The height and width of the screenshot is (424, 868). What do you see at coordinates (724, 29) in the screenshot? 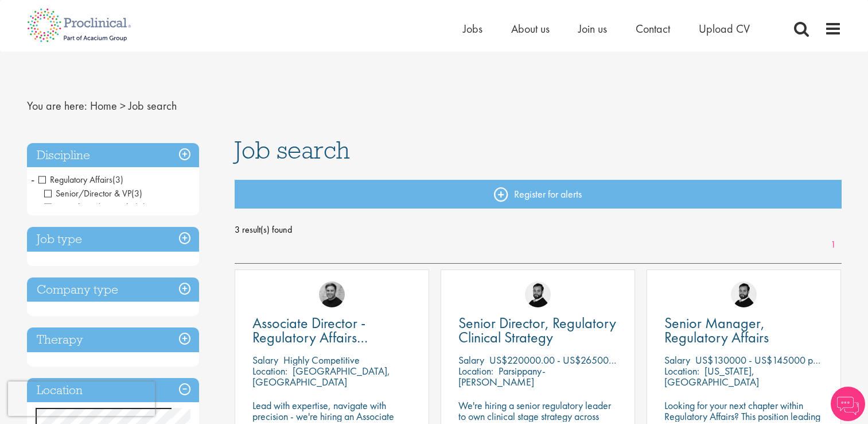
I see `a: Upload CV` at bounding box center [724, 29].